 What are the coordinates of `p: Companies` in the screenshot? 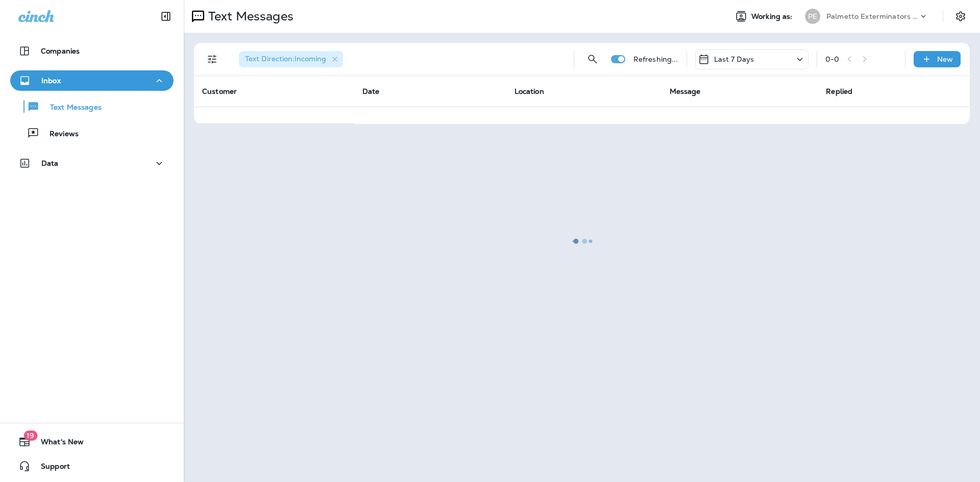 It's located at (60, 51).